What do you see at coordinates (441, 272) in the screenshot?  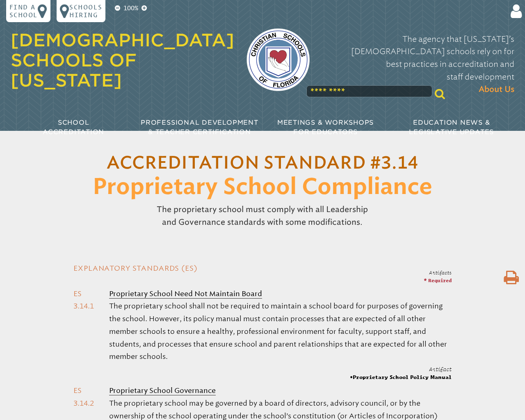 I see `span: Artifacts` at bounding box center [441, 272].